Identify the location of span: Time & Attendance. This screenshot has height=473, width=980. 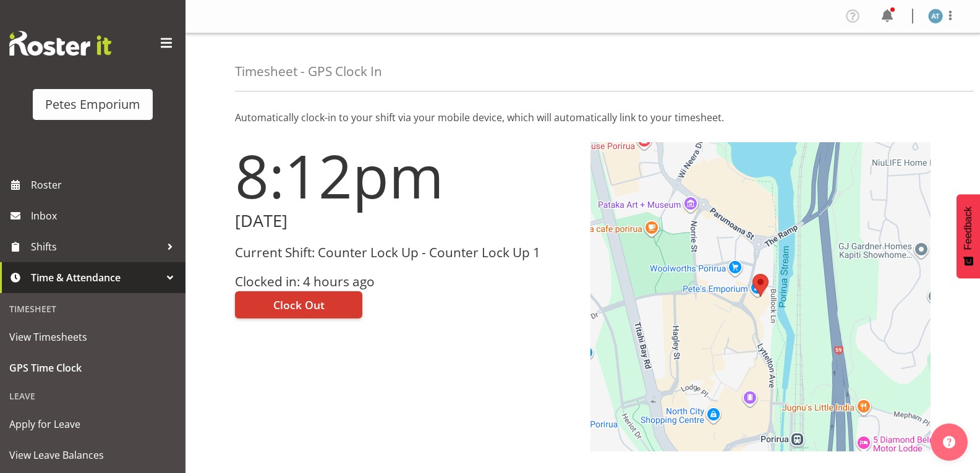
(96, 278).